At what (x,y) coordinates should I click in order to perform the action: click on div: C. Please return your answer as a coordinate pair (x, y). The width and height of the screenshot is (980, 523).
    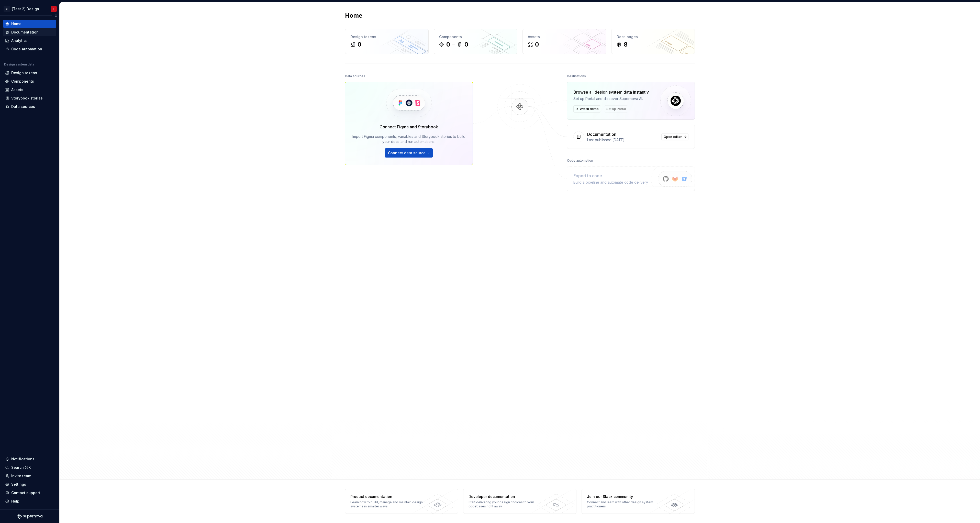
    Looking at the image, I should click on (6, 9).